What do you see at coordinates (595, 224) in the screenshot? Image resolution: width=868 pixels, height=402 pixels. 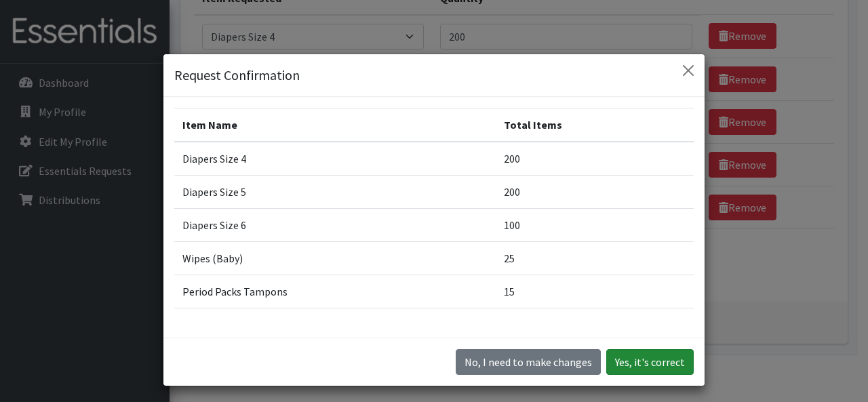 I see `td: 100` at bounding box center [595, 224].